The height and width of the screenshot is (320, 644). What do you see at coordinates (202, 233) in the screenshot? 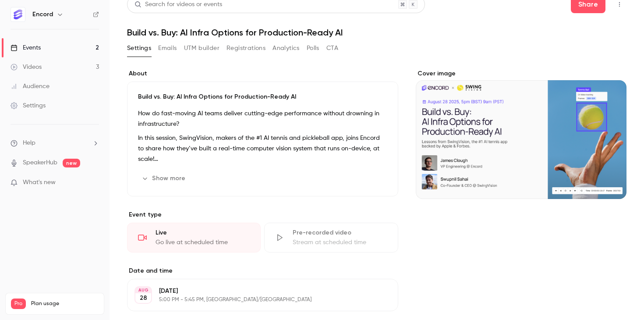
I see `div: Live` at bounding box center [202, 233].